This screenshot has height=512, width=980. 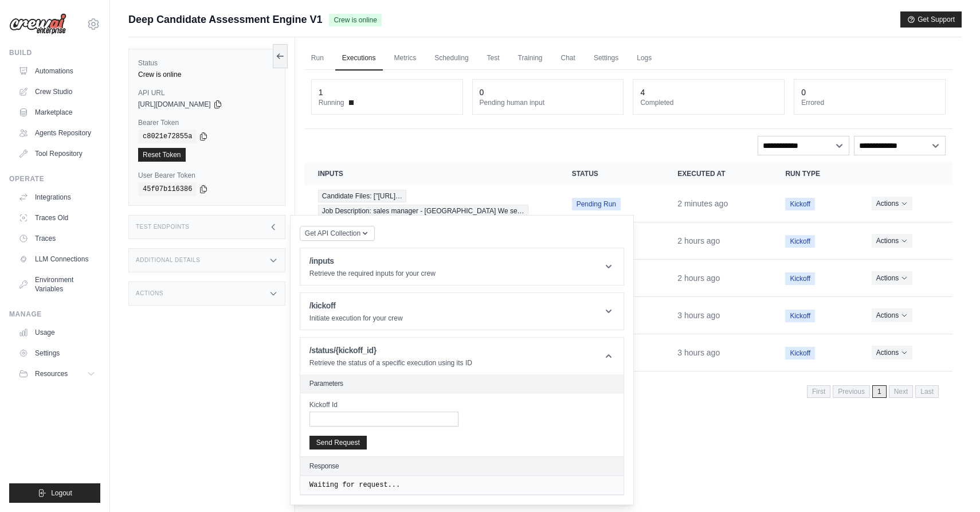 I want to click on h1: /inputs, so click(x=373, y=261).